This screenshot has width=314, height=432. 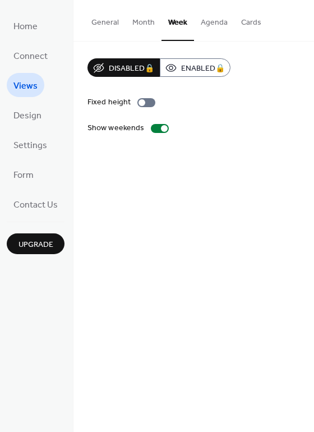 What do you see at coordinates (115, 128) in the screenshot?
I see `div: Show weekends` at bounding box center [115, 128].